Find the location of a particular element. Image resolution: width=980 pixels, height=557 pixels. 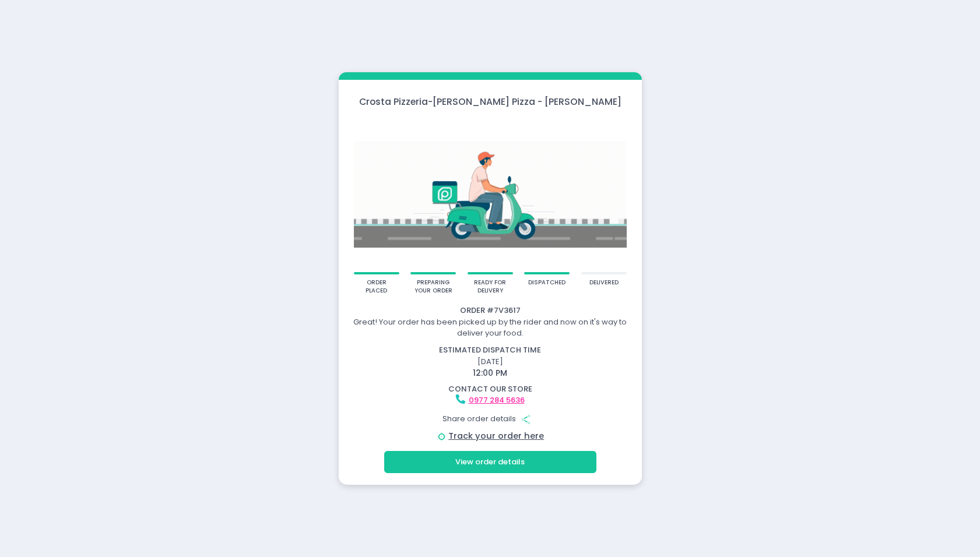

div: dispatched is located at coordinates (547, 283).